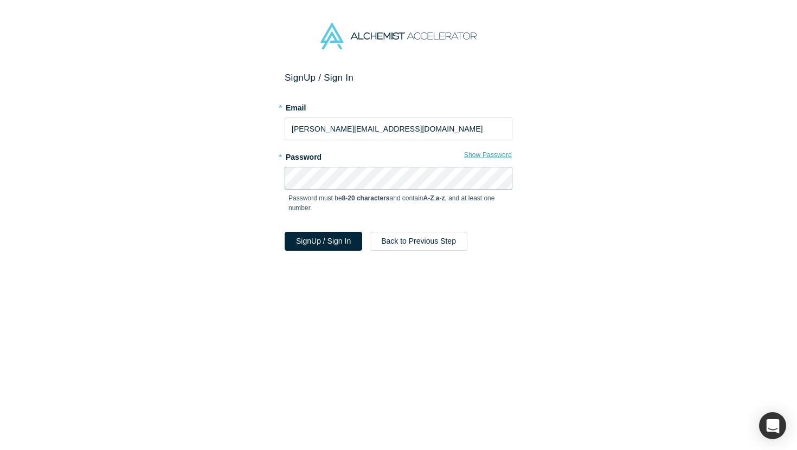  I want to click on strong: A-Z, so click(429, 198).